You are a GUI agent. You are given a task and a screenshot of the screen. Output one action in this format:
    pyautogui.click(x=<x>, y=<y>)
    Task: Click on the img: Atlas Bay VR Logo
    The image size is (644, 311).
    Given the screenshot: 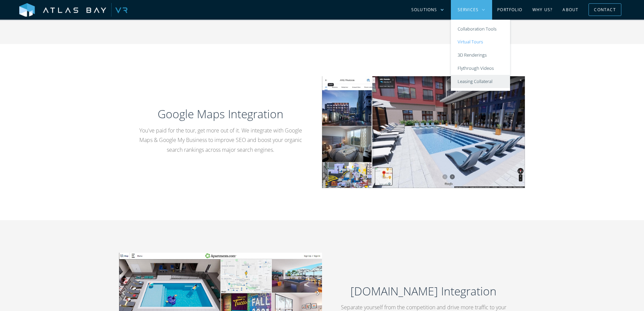 What is the action you would take?
    pyautogui.click(x=74, y=10)
    